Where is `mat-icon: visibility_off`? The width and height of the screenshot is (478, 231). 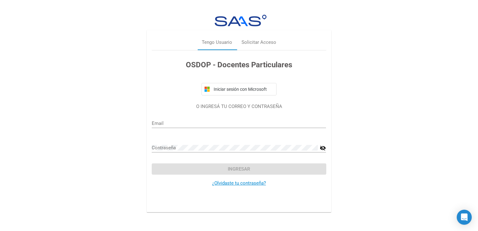
mat-icon: visibility_off is located at coordinates (323, 148).